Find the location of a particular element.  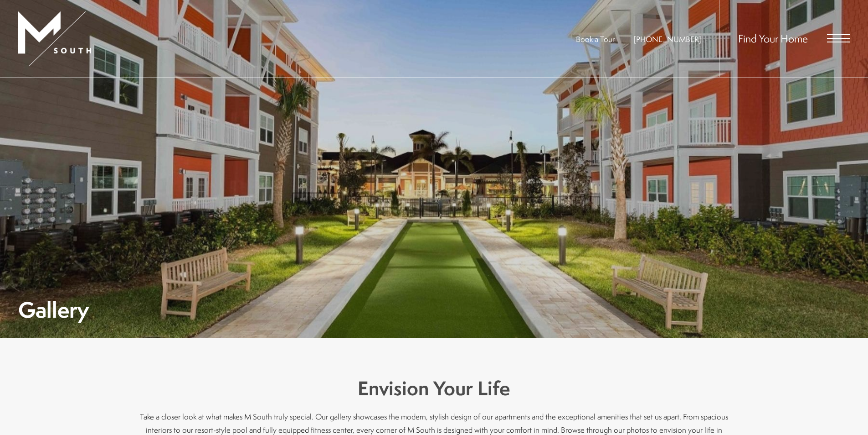

a: Find Your Home is located at coordinates (773, 38).